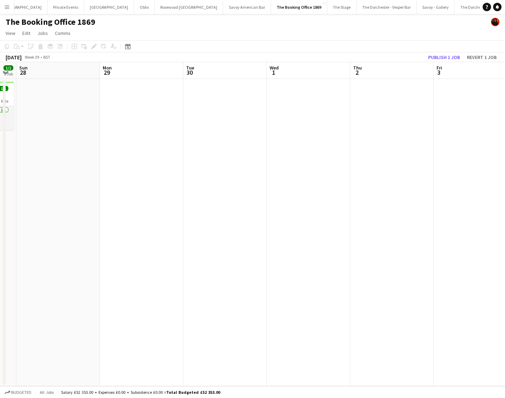 This screenshot has height=398, width=505. What do you see at coordinates (387, 7) in the screenshot?
I see `button: The Dorchester - Vesper Bar` at bounding box center [387, 7].